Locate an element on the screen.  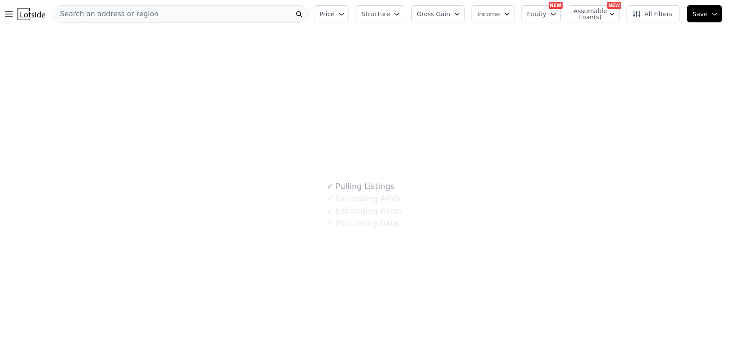
div: Pulling Listings is located at coordinates (360, 186).